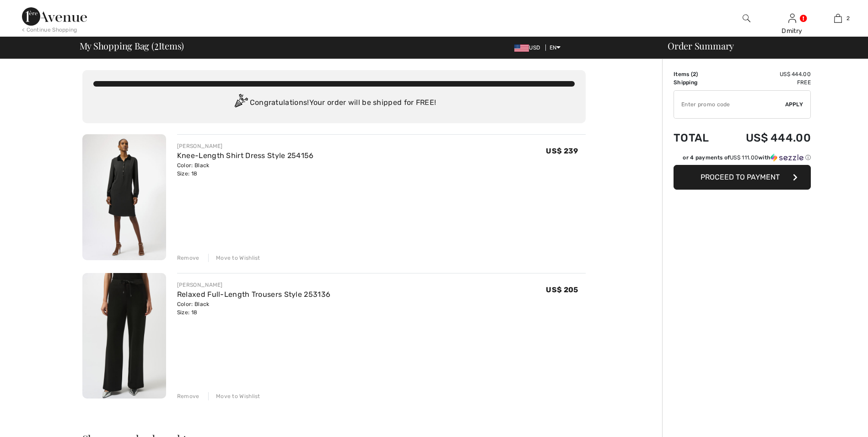 The image size is (868, 437). What do you see at coordinates (253, 294) in the screenshot?
I see `a: Relaxed Full-Length Trousers Style 253136` at bounding box center [253, 294].